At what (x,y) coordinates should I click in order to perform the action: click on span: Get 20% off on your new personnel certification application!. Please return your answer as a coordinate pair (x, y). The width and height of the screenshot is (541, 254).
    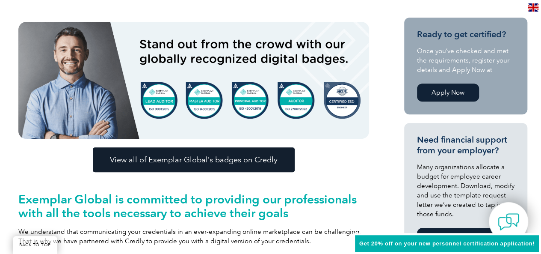
    Looking at the image, I should click on (447, 243).